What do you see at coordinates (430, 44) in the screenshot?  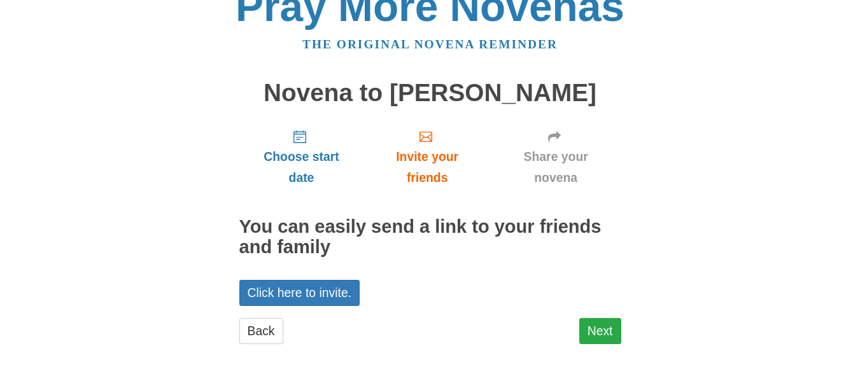 I see `a: The original novena reminder` at bounding box center [430, 44].